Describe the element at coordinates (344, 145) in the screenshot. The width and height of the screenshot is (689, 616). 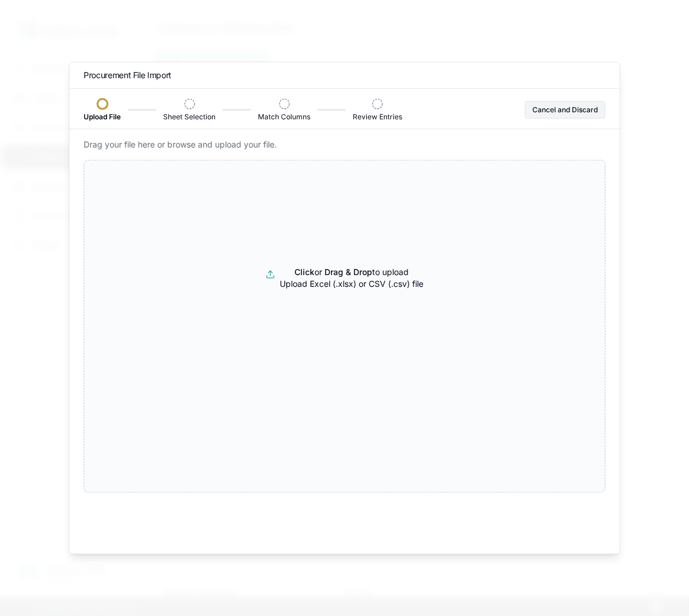
I see `p: Drag your file here or browse and upload your file.` at that location.